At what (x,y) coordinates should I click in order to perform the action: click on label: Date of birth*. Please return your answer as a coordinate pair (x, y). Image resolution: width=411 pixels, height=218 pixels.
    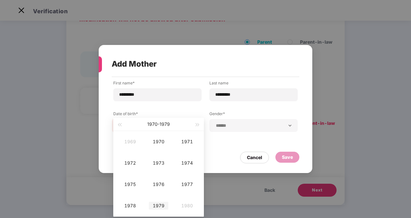
    Looking at the image, I should click on (157, 115).